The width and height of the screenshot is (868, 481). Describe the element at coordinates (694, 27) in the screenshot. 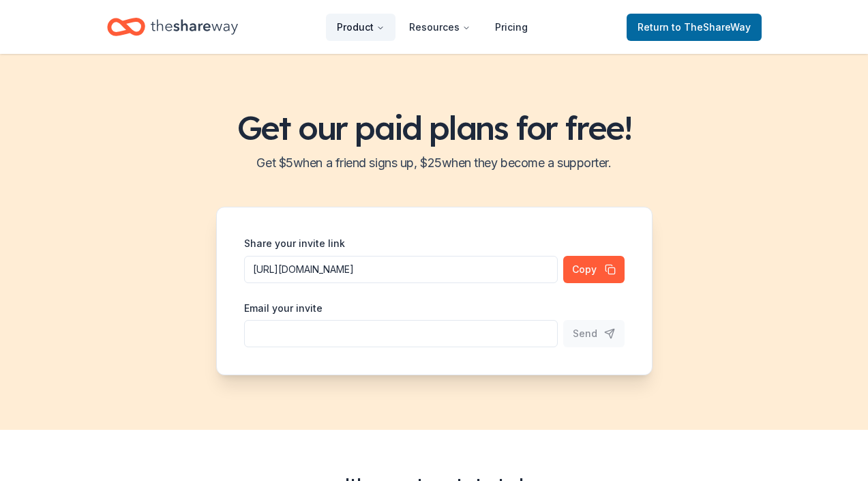

I see `a: Returnto TheShareWay` at that location.